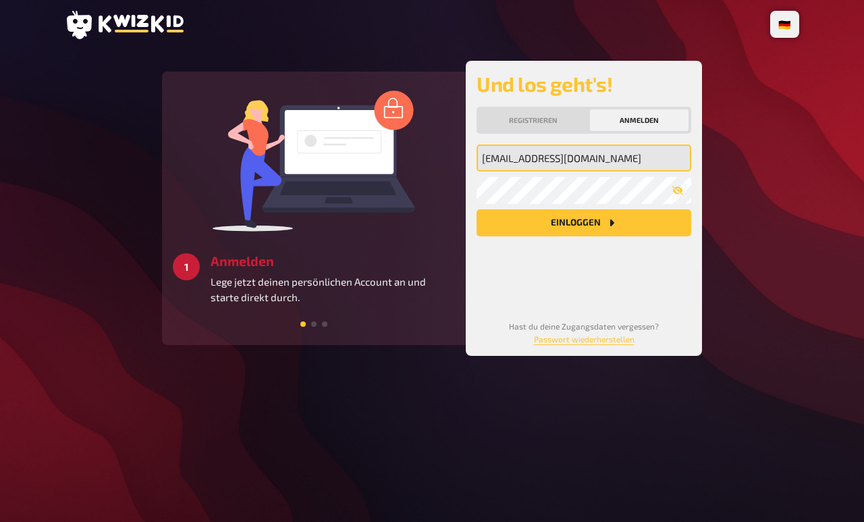 This screenshot has height=522, width=864. Describe the element at coordinates (333, 289) in the screenshot. I see `p: Lege jetzt deinen persönlichen Account an und starte direkt durch.` at that location.